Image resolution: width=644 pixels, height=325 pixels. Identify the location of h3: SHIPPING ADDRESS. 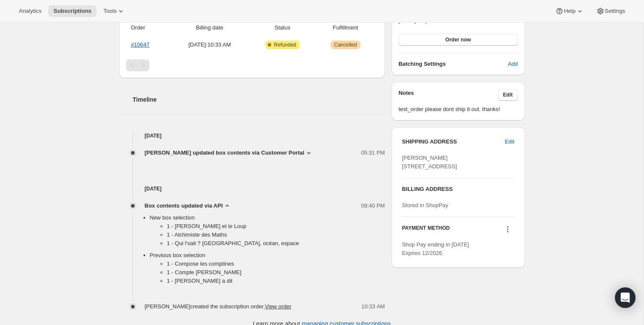
(453, 142).